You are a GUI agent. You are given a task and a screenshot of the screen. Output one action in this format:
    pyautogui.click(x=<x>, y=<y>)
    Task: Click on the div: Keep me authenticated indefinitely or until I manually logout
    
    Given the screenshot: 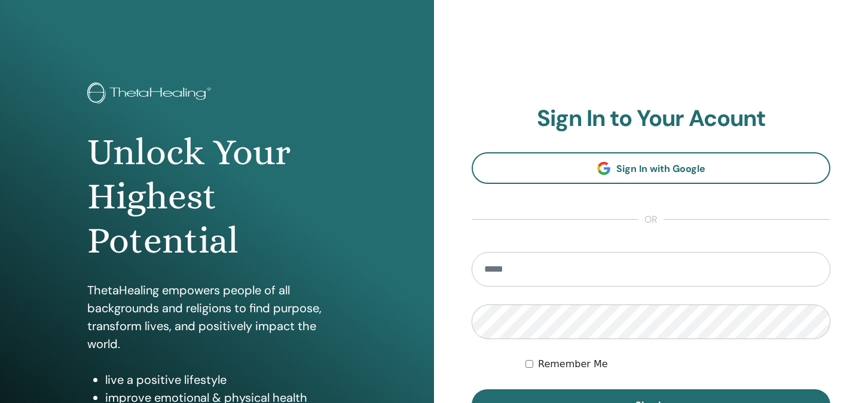 What is the action you would take?
    pyautogui.click(x=678, y=365)
    